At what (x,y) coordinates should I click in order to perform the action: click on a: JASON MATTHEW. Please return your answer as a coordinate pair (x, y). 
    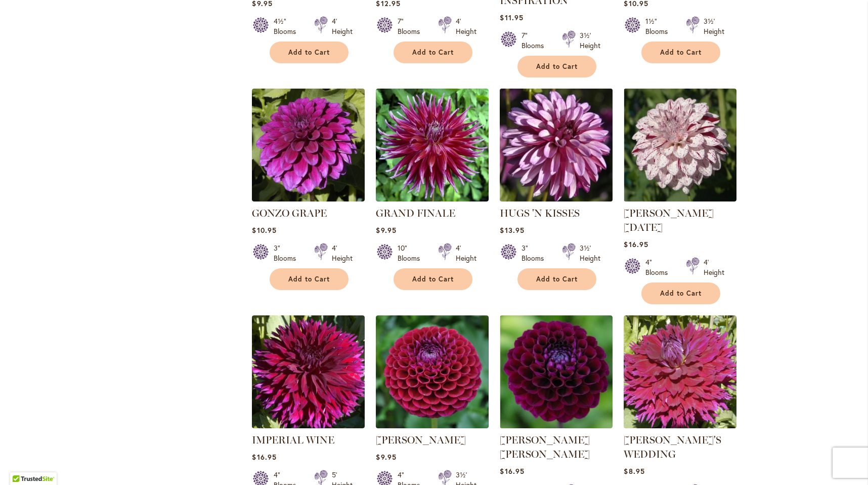
    Looking at the image, I should click on (556, 425).